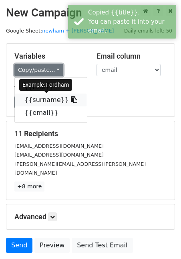 Image resolution: width=181 pixels, height=259 pixels. I want to click on a: Copy/paste..., so click(39, 70).